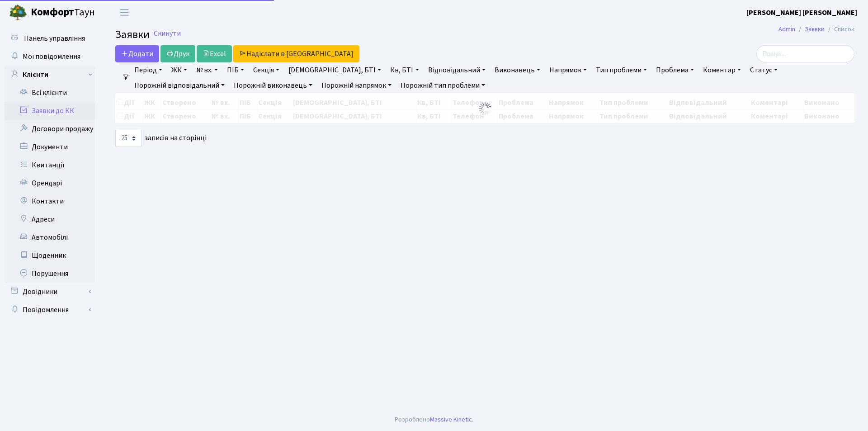 This screenshot has height=431, width=868. I want to click on a: Панель управління, so click(50, 39).